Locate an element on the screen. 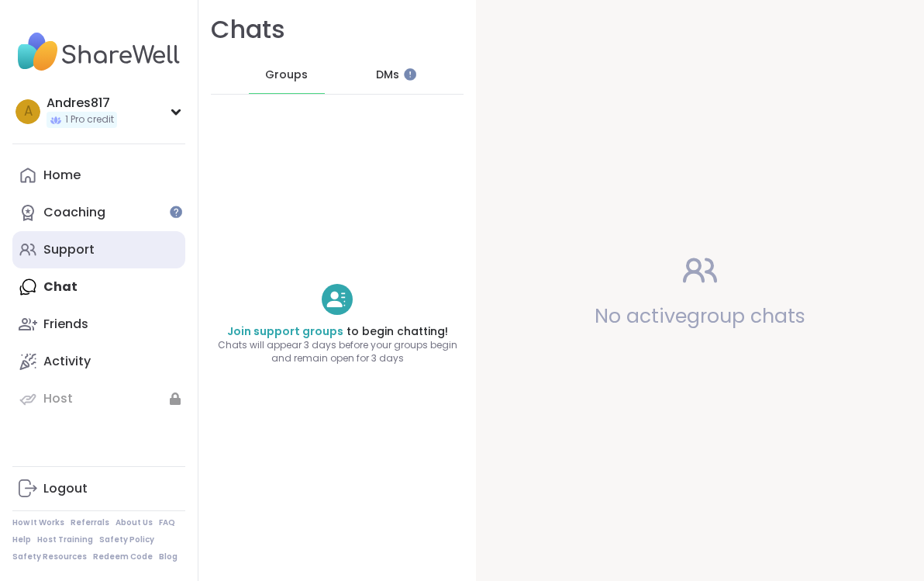  a: FAQ is located at coordinates (167, 522).